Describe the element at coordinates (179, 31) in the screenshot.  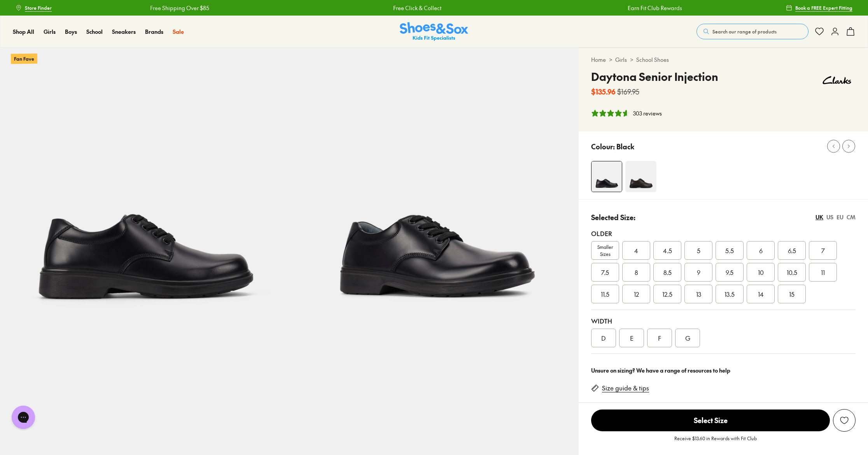
I see `span: Sale` at that location.